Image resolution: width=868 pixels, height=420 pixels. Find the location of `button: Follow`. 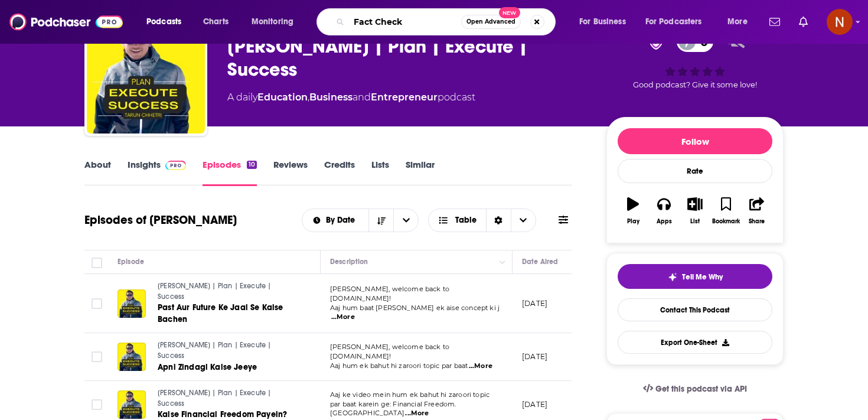

button: Follow is located at coordinates (695, 141).